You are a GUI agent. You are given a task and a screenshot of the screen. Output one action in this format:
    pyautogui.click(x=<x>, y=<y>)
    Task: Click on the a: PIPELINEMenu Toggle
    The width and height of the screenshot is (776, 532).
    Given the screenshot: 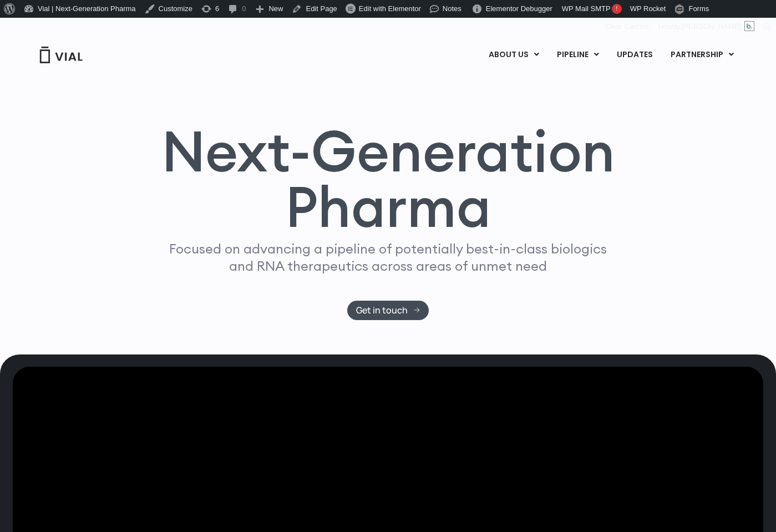 What is the action you would take?
    pyautogui.click(x=577, y=55)
    